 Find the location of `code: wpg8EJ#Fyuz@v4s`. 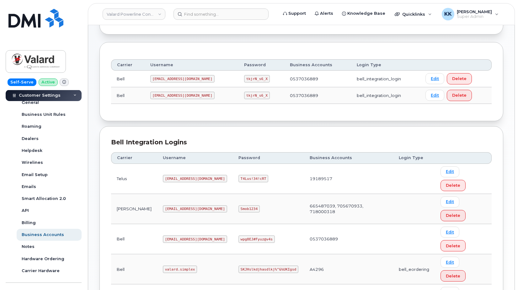

code: wpg8EJ#Fyuz@v4s is located at coordinates (257, 239).